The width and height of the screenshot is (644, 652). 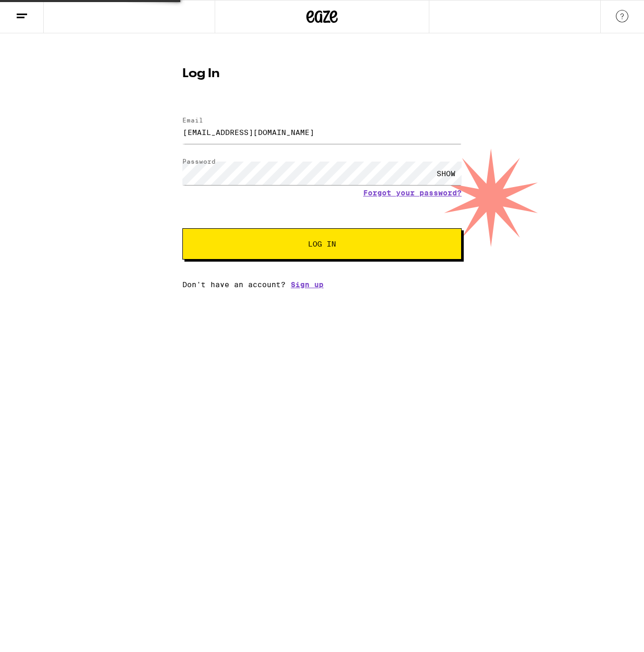 What do you see at coordinates (322, 285) in the screenshot?
I see `div: Don't have an account?` at bounding box center [322, 285].